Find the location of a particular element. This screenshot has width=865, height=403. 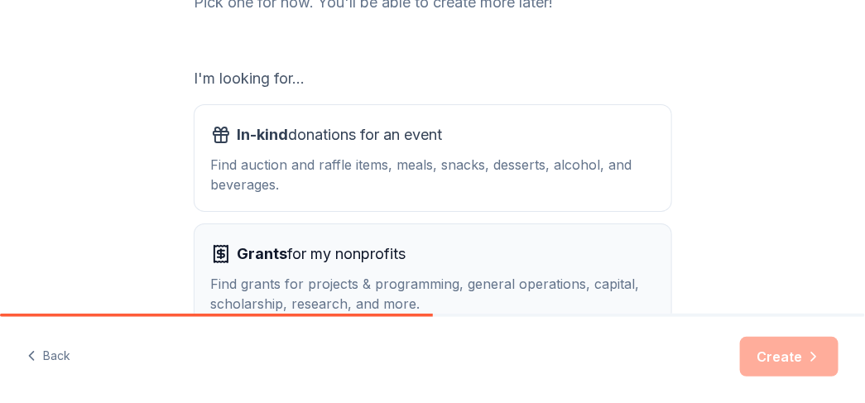

div: Find auction and raffle items, meals, snacks, desserts, alcohol, and beverages. is located at coordinates (433, 175).